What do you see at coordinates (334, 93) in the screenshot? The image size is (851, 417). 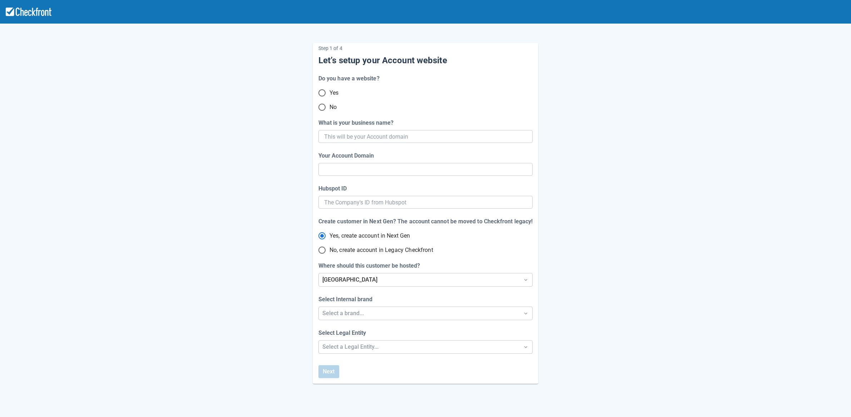 I see `span: Yes` at bounding box center [334, 93].